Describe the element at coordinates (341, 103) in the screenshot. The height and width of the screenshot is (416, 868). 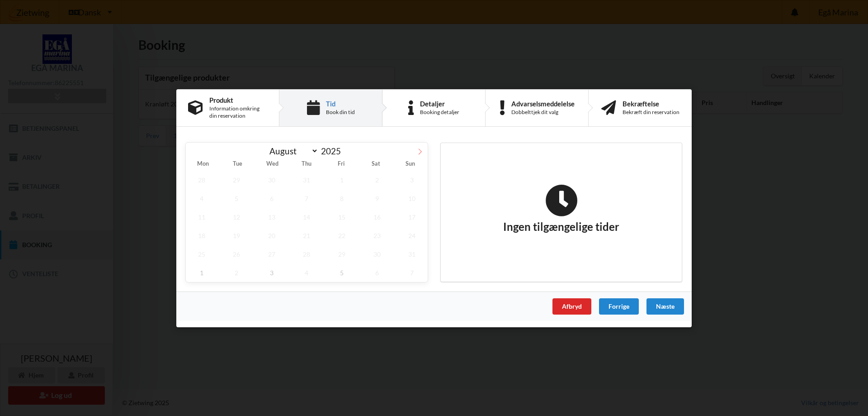
I see `div: Tid` at that location.